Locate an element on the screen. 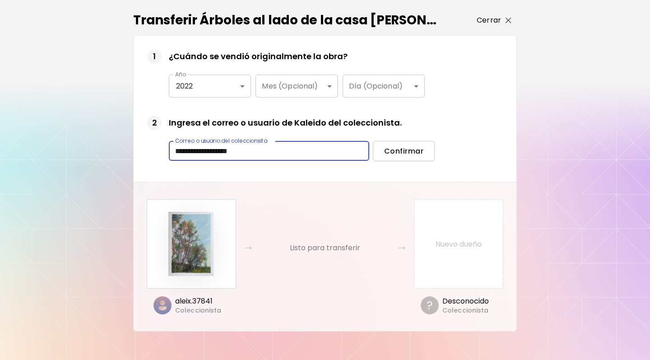 The image size is (650, 360). button: Confirmar is located at coordinates (403, 151).